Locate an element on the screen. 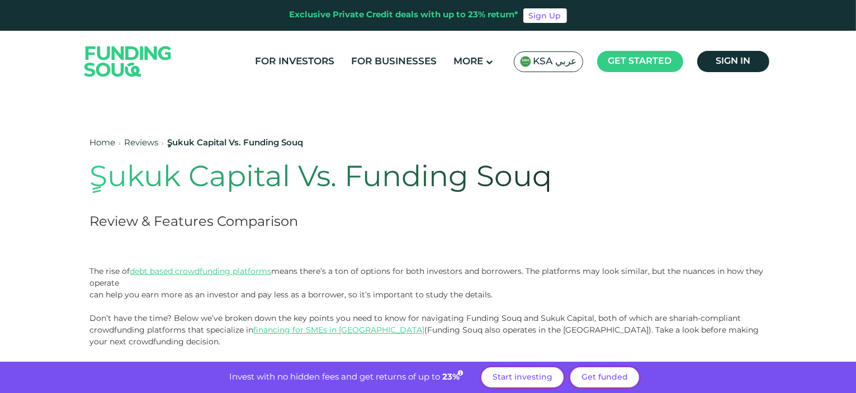  div: Exclusive Private Credit deals with up to 23% return* is located at coordinates (404, 15).